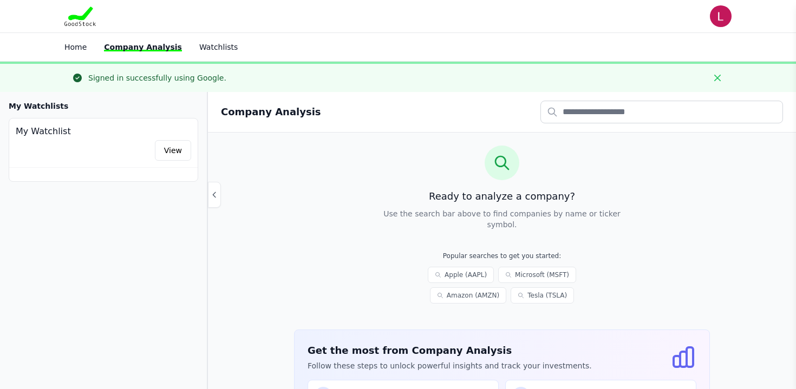  What do you see at coordinates (502, 256) in the screenshot?
I see `p: Popular searches to get you started:` at bounding box center [502, 256].